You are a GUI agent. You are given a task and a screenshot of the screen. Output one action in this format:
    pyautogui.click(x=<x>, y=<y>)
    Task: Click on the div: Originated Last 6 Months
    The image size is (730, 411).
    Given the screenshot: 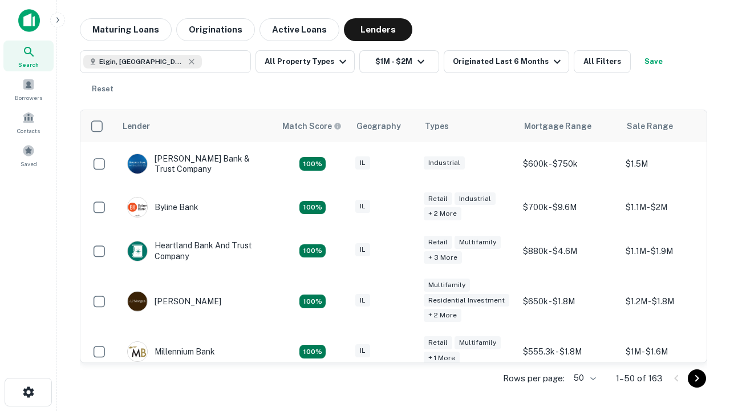 What is the action you would take?
    pyautogui.click(x=508, y=62)
    